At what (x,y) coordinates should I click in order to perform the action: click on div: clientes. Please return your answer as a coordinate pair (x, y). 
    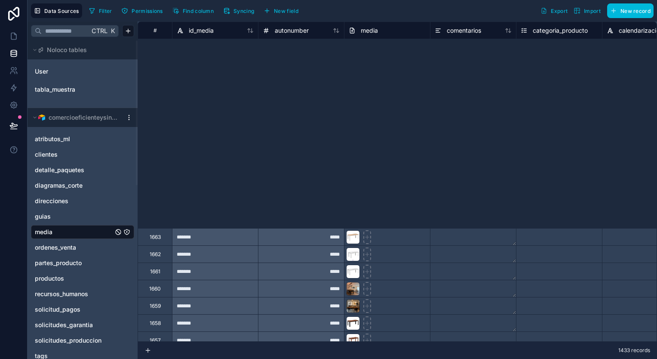
    Looking at the image, I should click on (83, 154).